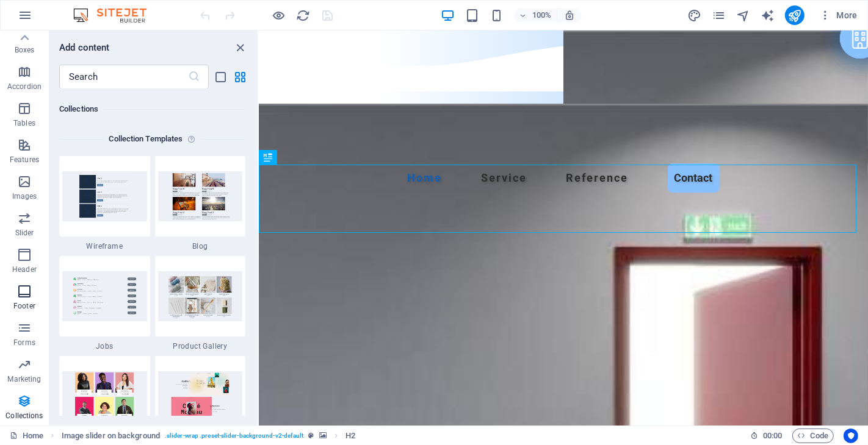 The width and height of the screenshot is (868, 445). What do you see at coordinates (221, 77) in the screenshot?
I see `button: list-view` at bounding box center [221, 77].